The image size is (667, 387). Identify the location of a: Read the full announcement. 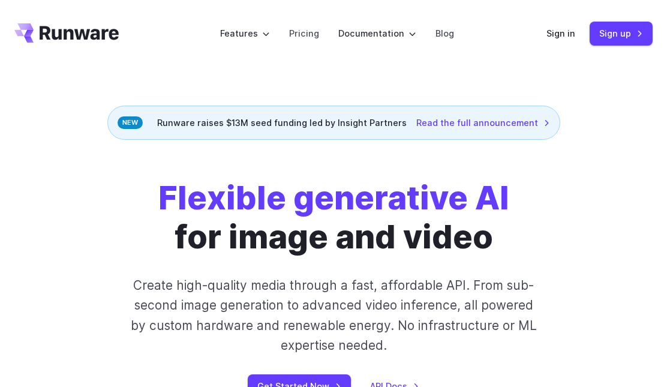
(483, 122).